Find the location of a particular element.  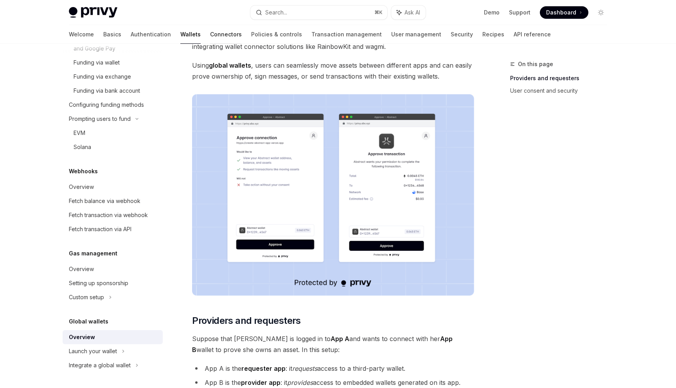

a: Welcome is located at coordinates (81, 34).